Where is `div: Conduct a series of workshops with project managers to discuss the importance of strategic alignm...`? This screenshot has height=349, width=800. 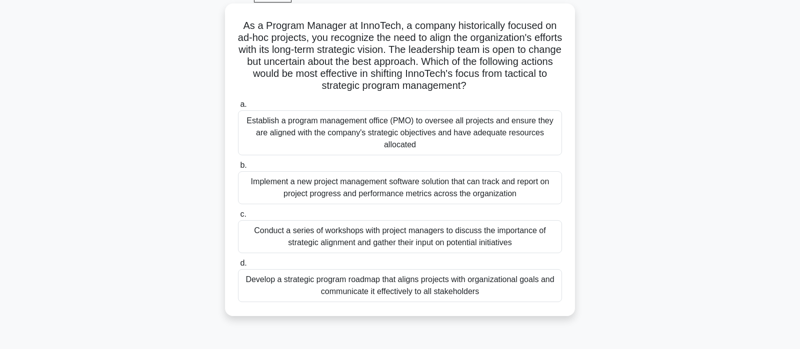 div: Conduct a series of workshops with project managers to discuss the importance of strategic alignm... is located at coordinates (400, 237).